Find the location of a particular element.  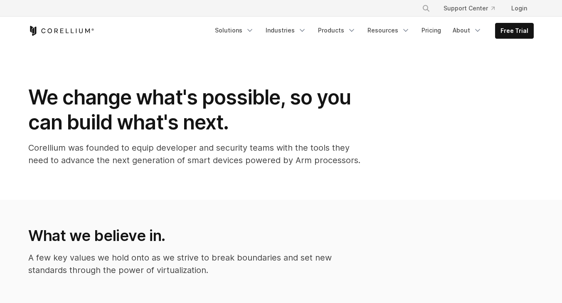

a: Corellium Home is located at coordinates (61, 31).